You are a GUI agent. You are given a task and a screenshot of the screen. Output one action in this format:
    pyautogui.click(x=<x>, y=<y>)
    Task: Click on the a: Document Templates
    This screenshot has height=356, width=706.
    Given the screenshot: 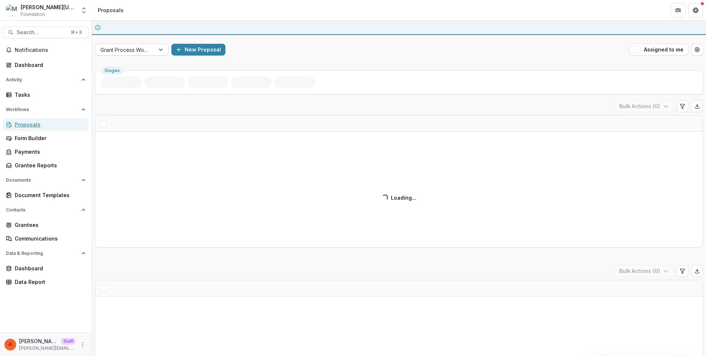 What is the action you would take?
    pyautogui.click(x=46, y=195)
    